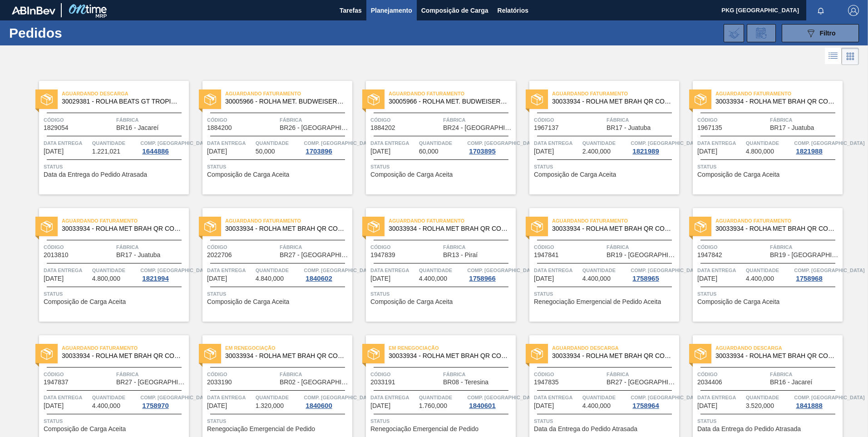 The image size is (868, 437). Describe the element at coordinates (107, 138) in the screenshot. I see `a: statusAguardando Descarga30029381 - ROLHA BEATS GT TROPICAL 269MLCódigo1829054FábricaBR16 - Jacar...` at that location.